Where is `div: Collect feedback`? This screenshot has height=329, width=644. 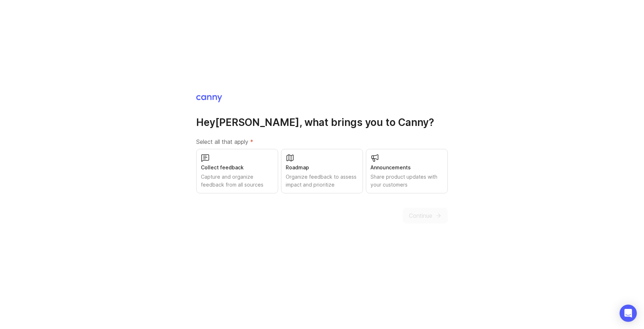 div: Collect feedback is located at coordinates (237, 168).